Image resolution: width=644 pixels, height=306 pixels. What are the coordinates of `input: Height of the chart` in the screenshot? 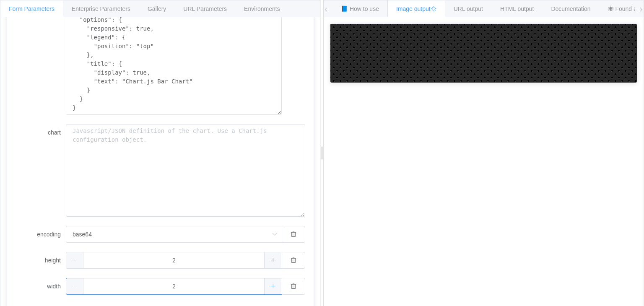 It's located at (173, 260).